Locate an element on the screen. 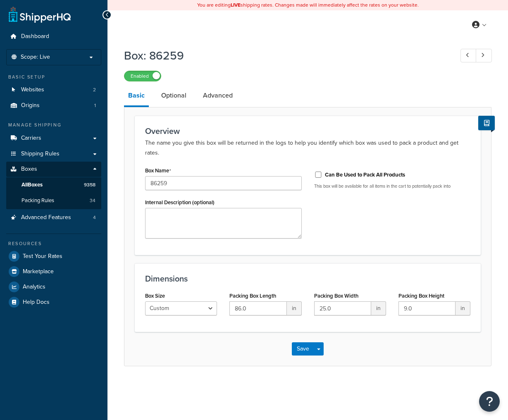 The width and height of the screenshot is (508, 420). span: Scope: Live is located at coordinates (35, 57).